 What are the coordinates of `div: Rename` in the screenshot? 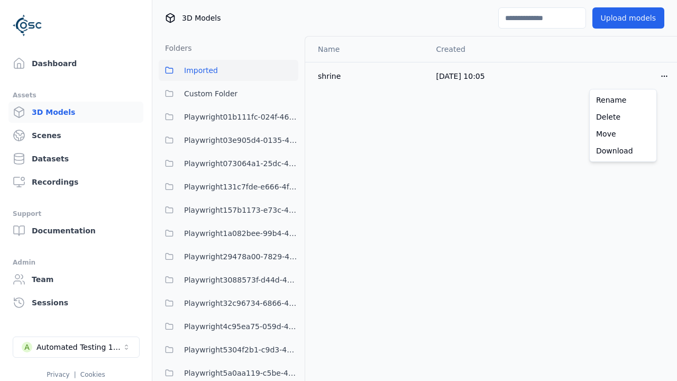 It's located at (623, 100).